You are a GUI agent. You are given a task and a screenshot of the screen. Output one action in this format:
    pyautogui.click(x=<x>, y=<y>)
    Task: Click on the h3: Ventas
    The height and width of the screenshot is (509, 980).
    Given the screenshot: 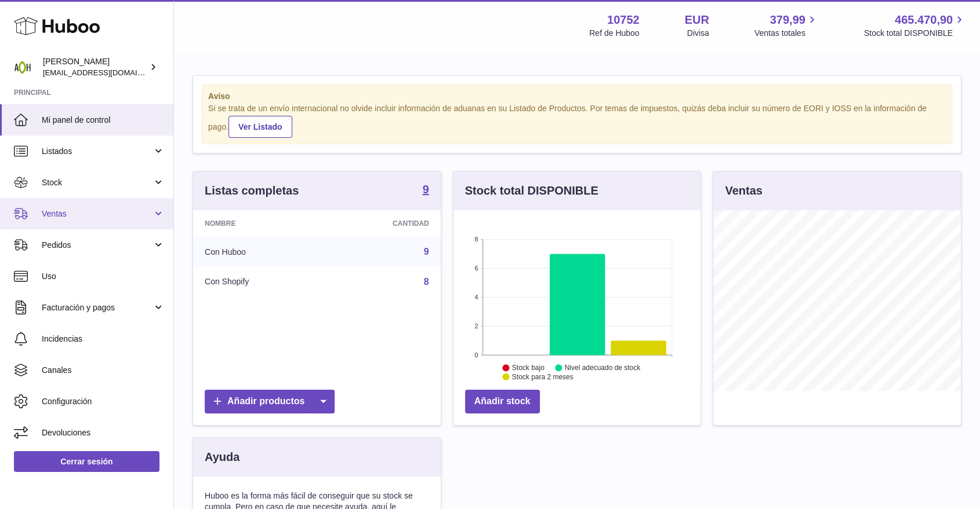 What is the action you would take?
    pyautogui.click(x=743, y=191)
    